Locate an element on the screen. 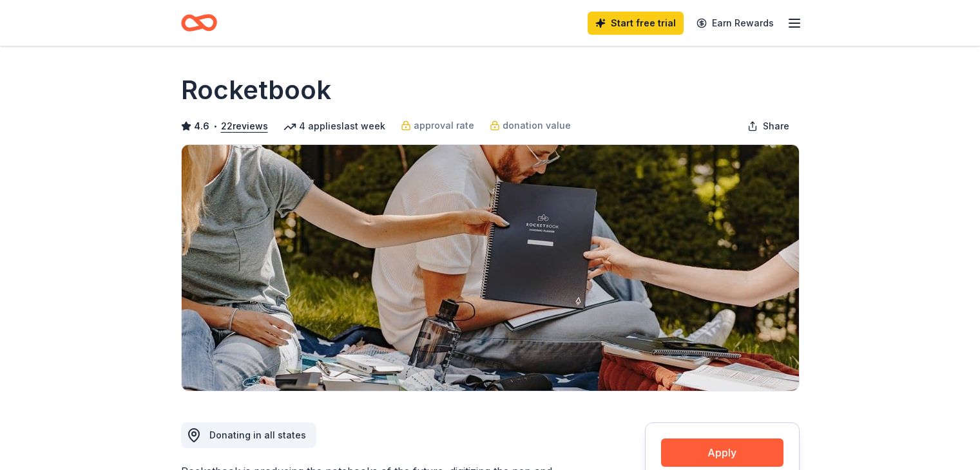 The image size is (980, 470). button: Share is located at coordinates (768, 127).